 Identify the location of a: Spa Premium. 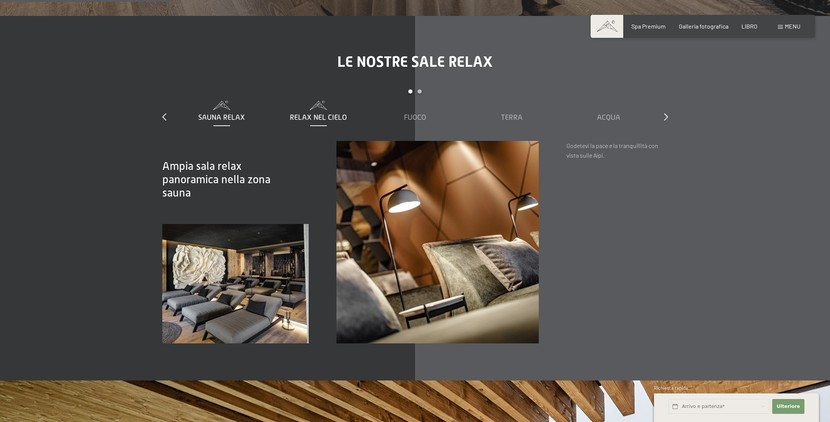
(649, 26).